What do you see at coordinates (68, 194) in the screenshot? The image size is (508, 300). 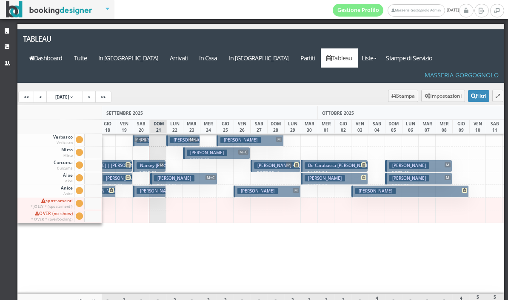 I see `small: Anice` at bounding box center [68, 194].